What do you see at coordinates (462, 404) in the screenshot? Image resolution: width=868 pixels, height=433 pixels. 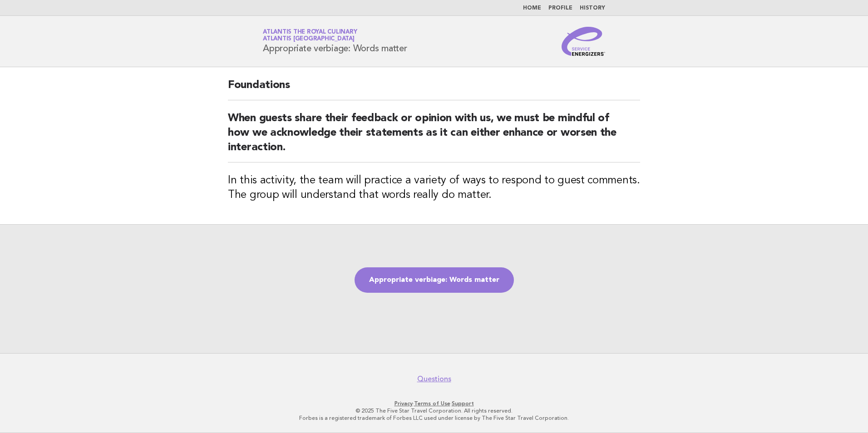 I see `a: Support` at bounding box center [462, 404].